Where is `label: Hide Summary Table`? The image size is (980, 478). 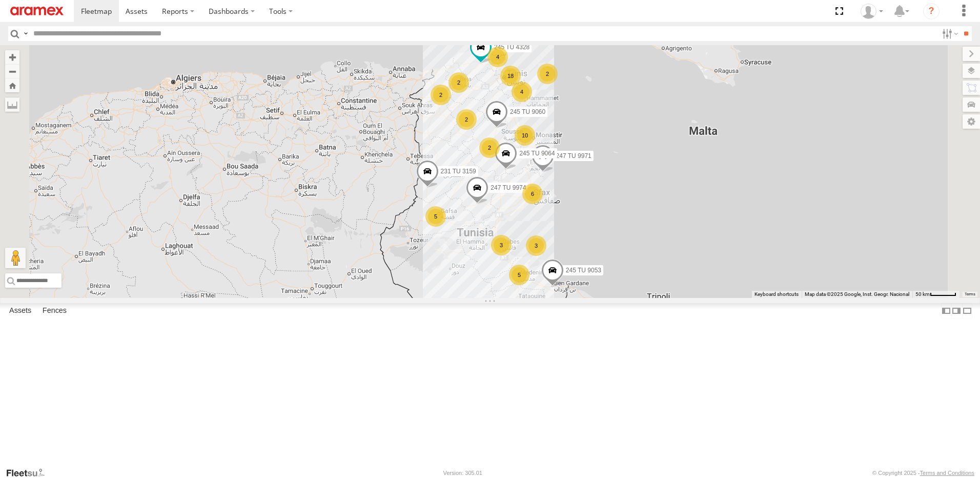
label: Hide Summary Table is located at coordinates (967, 310).